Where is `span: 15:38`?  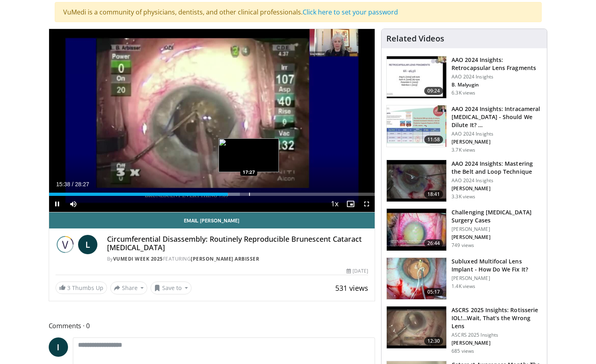
span: 15:38 is located at coordinates (63, 184).